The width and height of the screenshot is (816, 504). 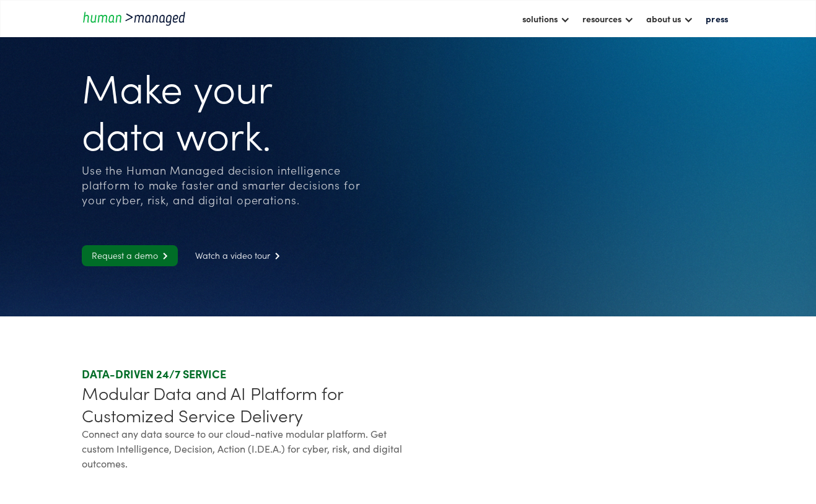 I want to click on div: solutions, so click(x=540, y=19).